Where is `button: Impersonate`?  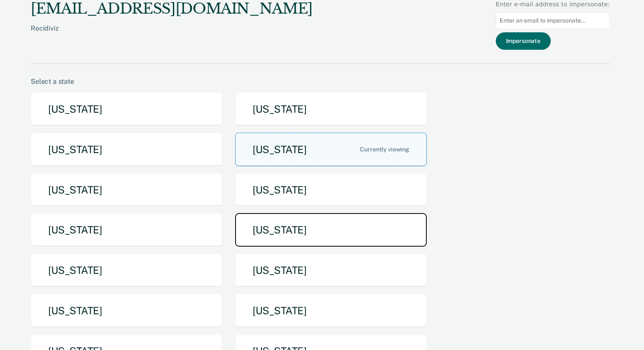 button: Impersonate is located at coordinates (523, 41).